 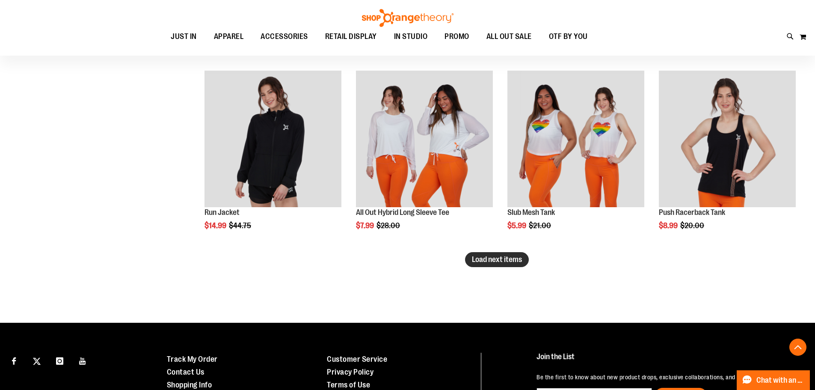 What do you see at coordinates (222, 212) in the screenshot?
I see `a: Run Jacket` at bounding box center [222, 212].